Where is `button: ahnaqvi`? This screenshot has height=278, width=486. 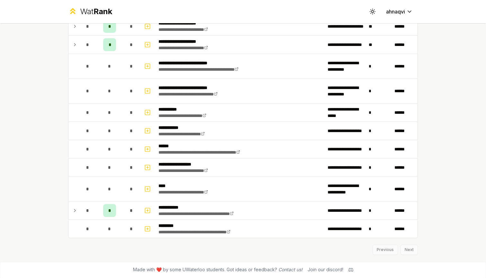 button: ahnaqvi is located at coordinates (400, 12).